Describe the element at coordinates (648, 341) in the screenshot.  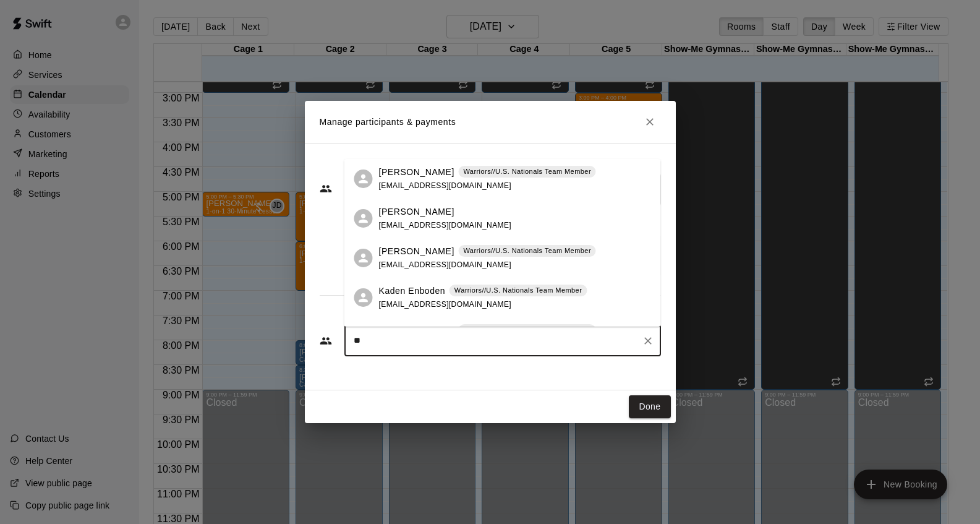
I see `button: Clear` at that location.